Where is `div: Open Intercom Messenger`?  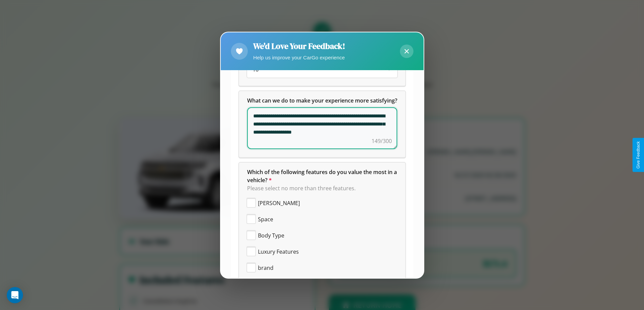
div: Open Intercom Messenger is located at coordinates (15, 295).